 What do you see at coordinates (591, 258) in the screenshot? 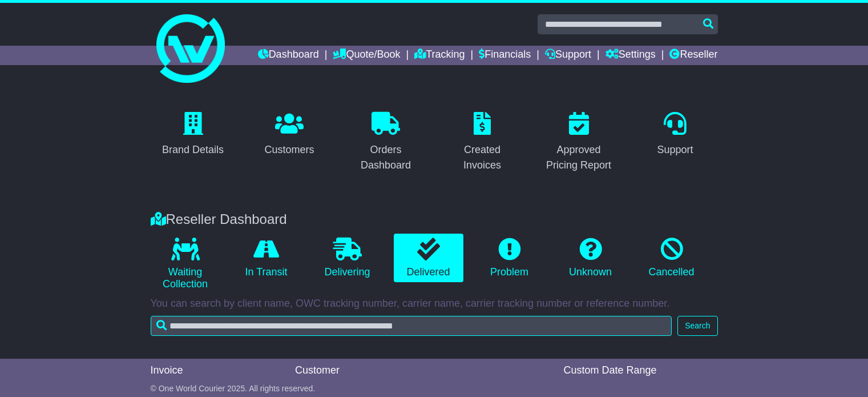
I see `a: Unknown` at bounding box center [591, 258].